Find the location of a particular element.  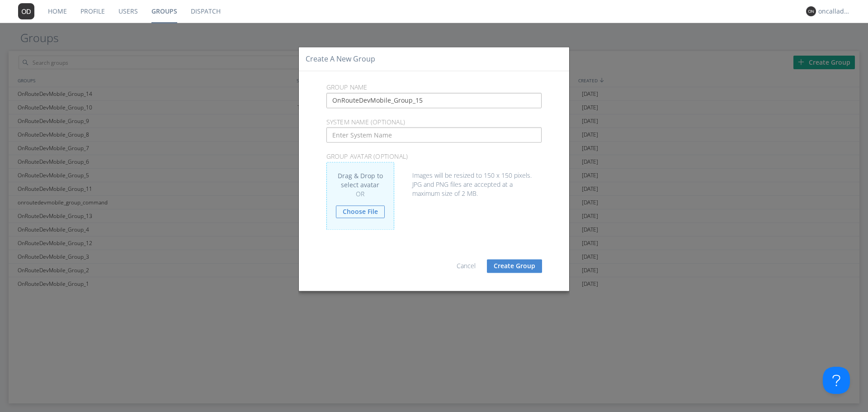

p: Group Avatar (optional) is located at coordinates (434, 157).